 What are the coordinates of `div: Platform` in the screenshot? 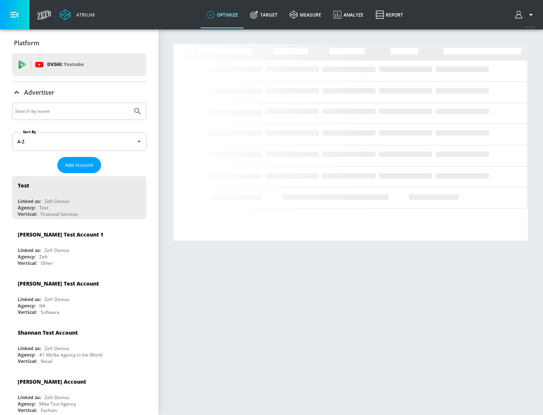 It's located at (79, 43).